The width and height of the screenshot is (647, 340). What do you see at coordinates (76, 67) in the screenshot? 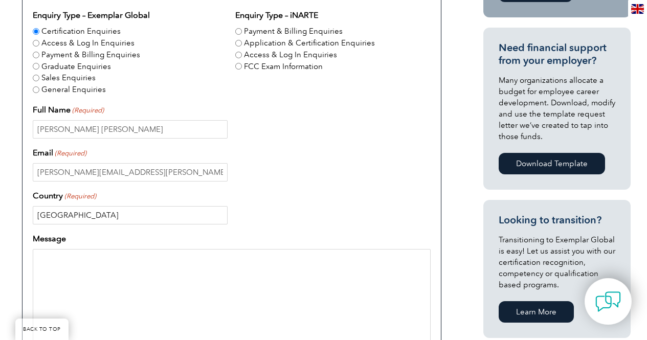
I see `label: Graduate Enquiries` at bounding box center [76, 67].